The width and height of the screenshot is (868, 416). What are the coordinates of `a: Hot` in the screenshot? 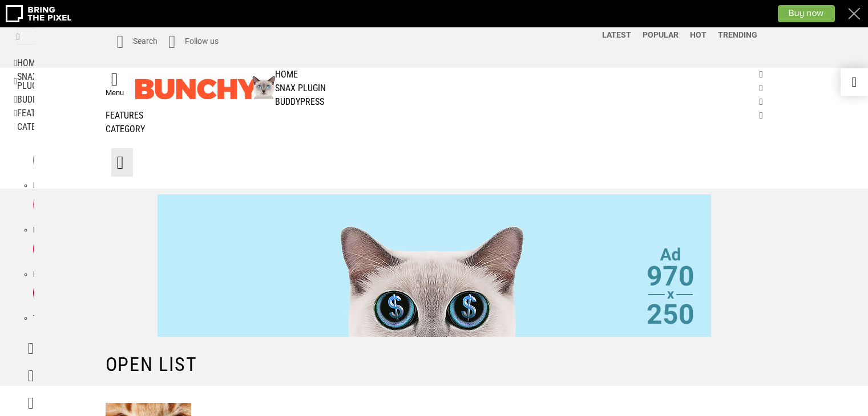 It's located at (698, 36).